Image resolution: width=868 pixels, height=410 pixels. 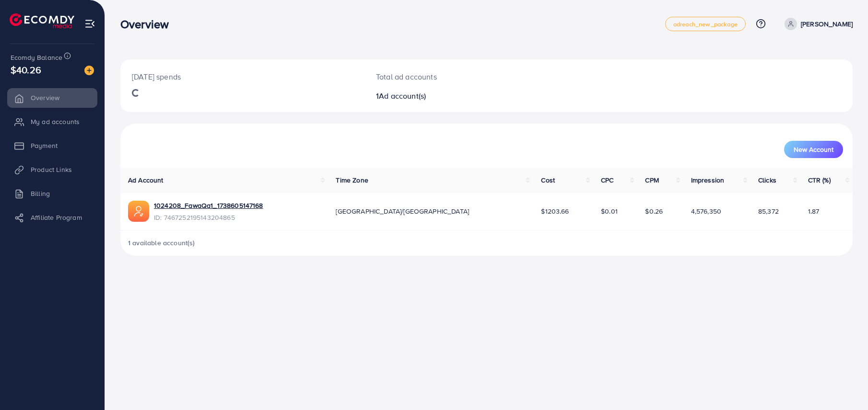 I want to click on span: $1203.66, so click(x=554, y=211).